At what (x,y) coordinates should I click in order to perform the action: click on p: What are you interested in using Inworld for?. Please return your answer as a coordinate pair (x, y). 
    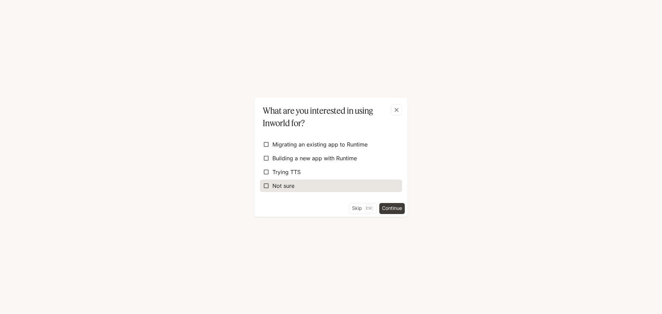
    Looking at the image, I should click on (330, 117).